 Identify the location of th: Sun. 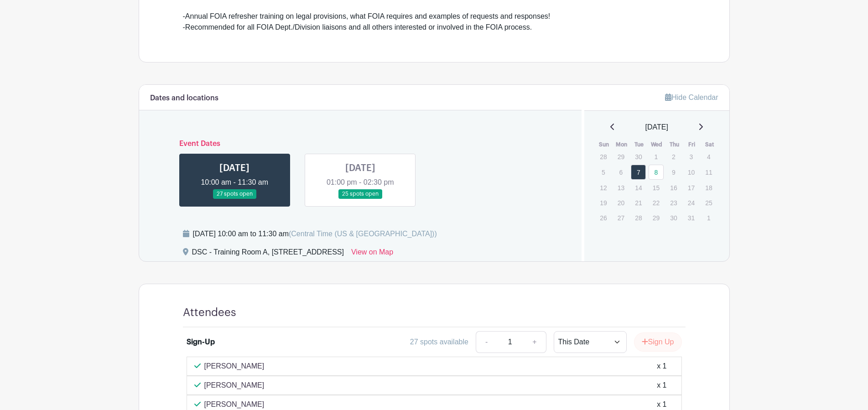
(604, 145).